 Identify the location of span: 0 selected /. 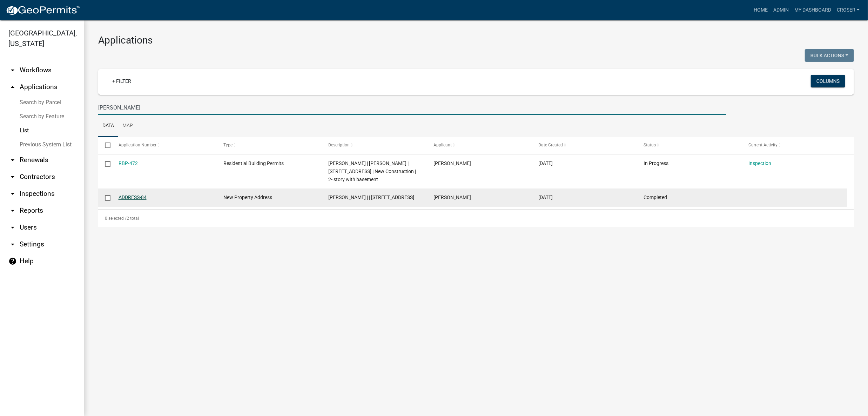
(116, 218).